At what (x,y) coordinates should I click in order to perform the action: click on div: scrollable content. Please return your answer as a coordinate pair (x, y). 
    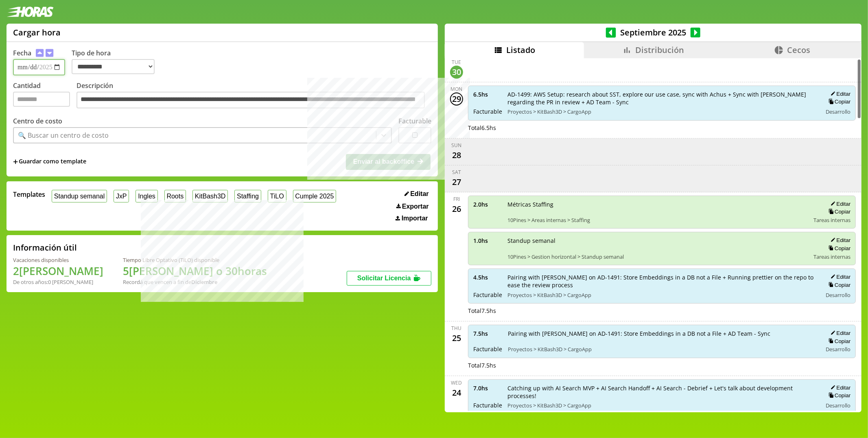
    Looking at the image, I should click on (653, 235).